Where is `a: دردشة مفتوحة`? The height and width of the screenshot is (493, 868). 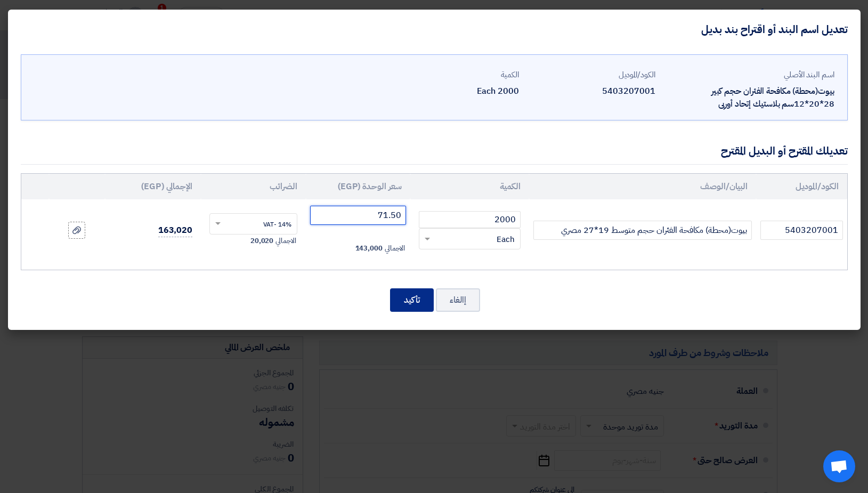
a: دردشة مفتوحة is located at coordinates (839, 466).